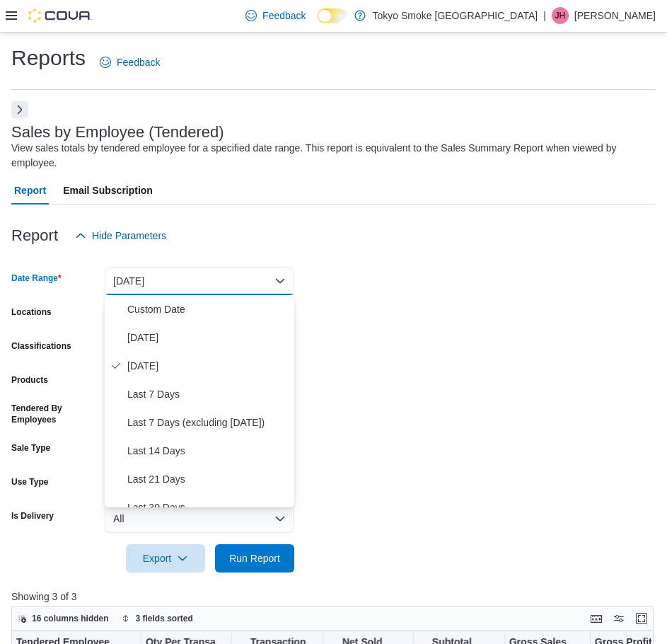 This screenshot has height=644, width=667. I want to click on label: Locations, so click(31, 312).